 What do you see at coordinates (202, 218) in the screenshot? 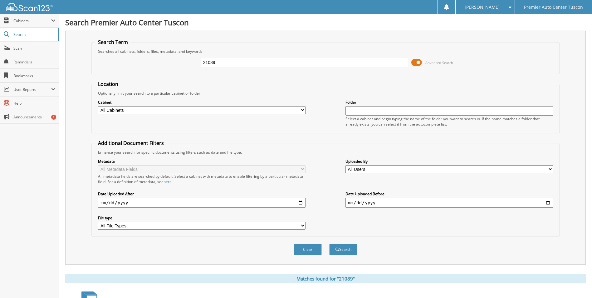
I see `label: File type` at bounding box center [202, 218].